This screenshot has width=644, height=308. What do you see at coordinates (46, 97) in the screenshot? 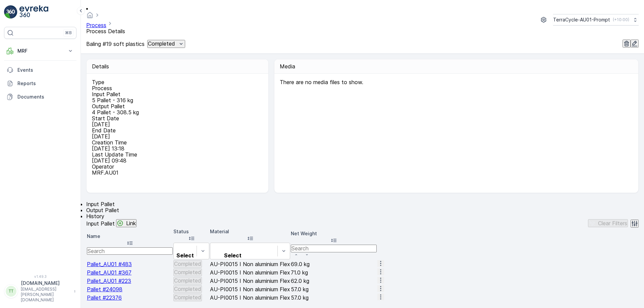
I see `p: Documents` at bounding box center [46, 97].